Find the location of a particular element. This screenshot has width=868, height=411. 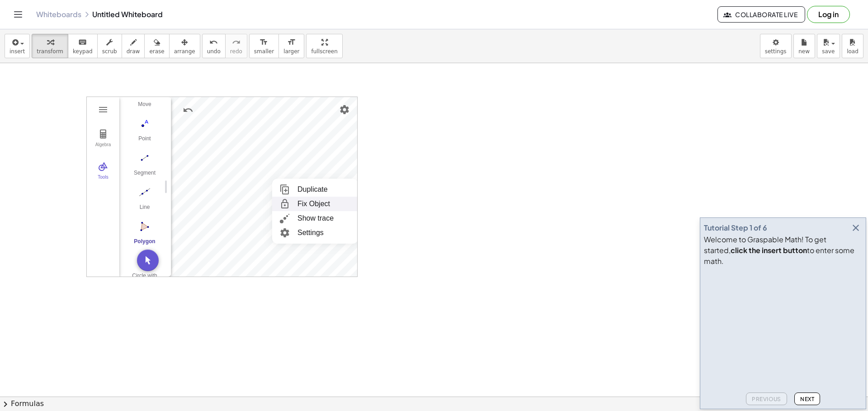

img: 2LAPkNIwT8xaTshta7EPaBCt6HjTMWWs2ZPRUdfBnowsj5zLO1tkcURGR5WzJ0NyydebgSlhzZ4EivIKIpIhA1W8fskW3GWW5... is located at coordinates (285, 219).